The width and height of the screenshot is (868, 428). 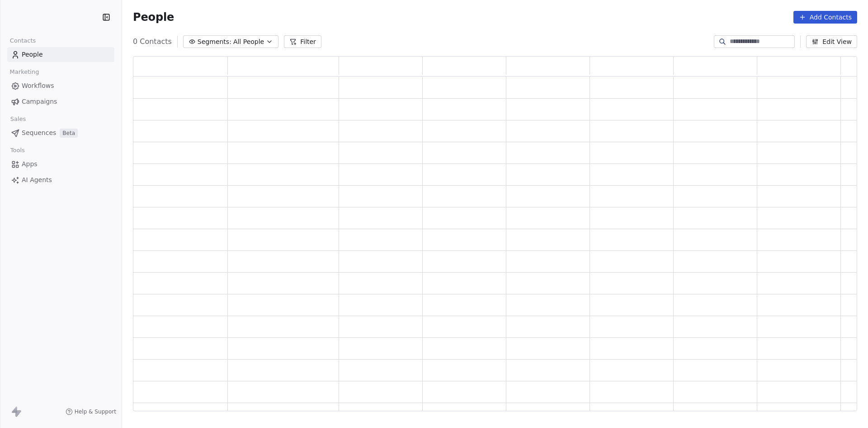 I want to click on a: Workflows, so click(x=61, y=85).